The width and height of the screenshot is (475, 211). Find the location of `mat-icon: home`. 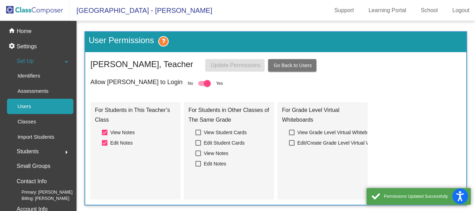

mat-icon: home is located at coordinates (13, 31).